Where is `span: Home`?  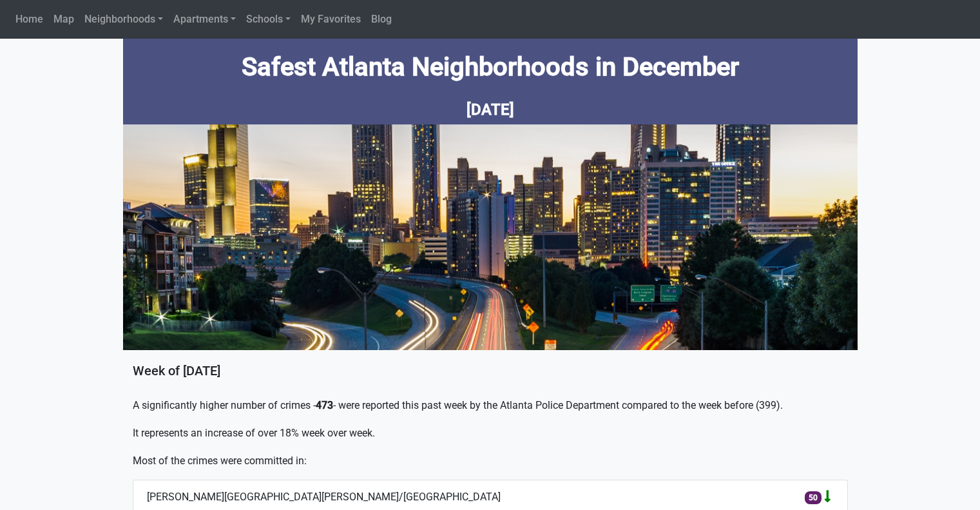 span: Home is located at coordinates (29, 19).